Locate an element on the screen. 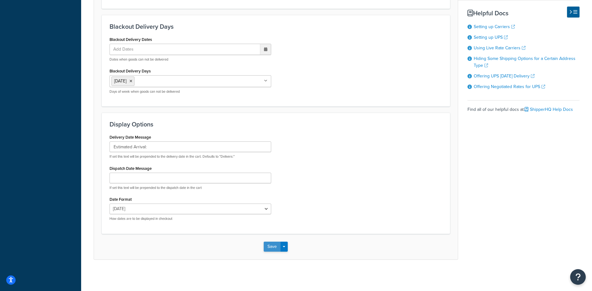 This screenshot has height=291, width=592. a: Offering Negotiated Rates for UPS is located at coordinates (510, 87).